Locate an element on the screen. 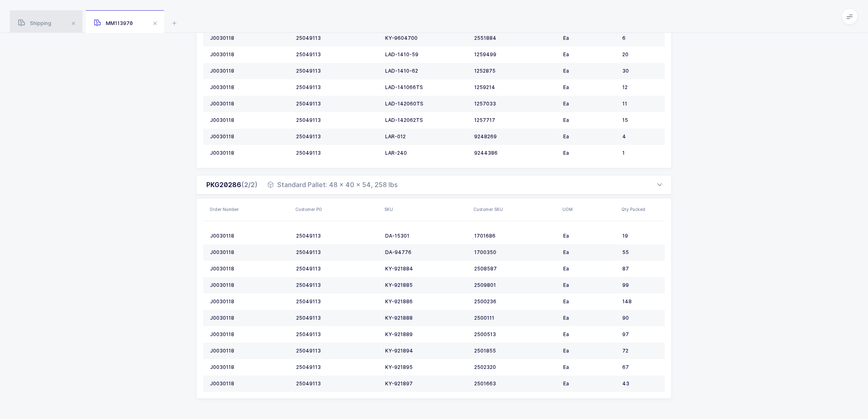 The image size is (868, 419). div: PKG20286 is located at coordinates (232, 184).